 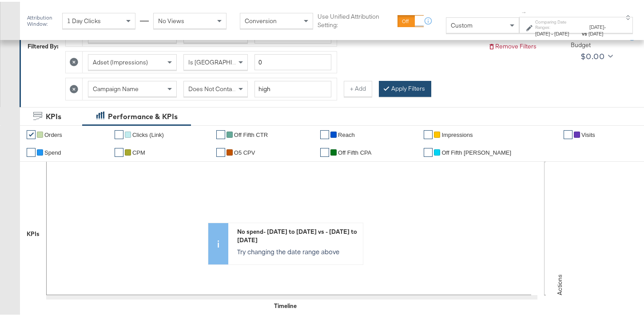 What do you see at coordinates (596, 39) in the screenshot?
I see `div: Active A/C Budget` at bounding box center [596, 39].